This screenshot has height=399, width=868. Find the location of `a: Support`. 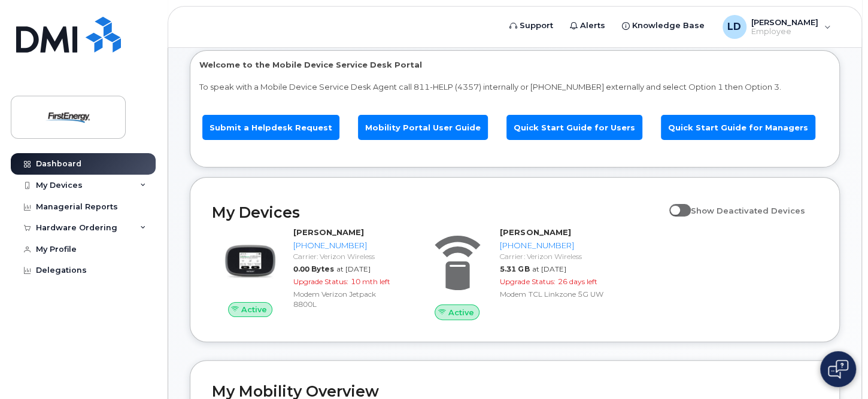

a: Support is located at coordinates (532, 25).